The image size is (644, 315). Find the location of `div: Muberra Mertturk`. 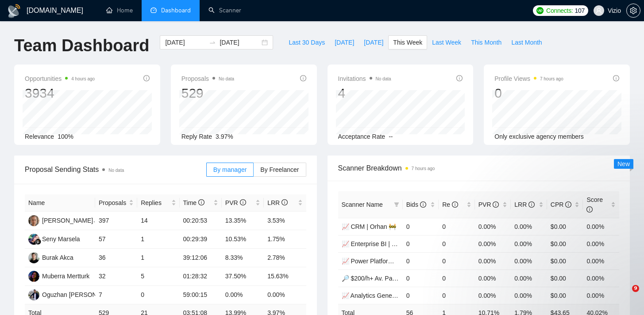

div: Muberra Mertturk is located at coordinates (66, 276).